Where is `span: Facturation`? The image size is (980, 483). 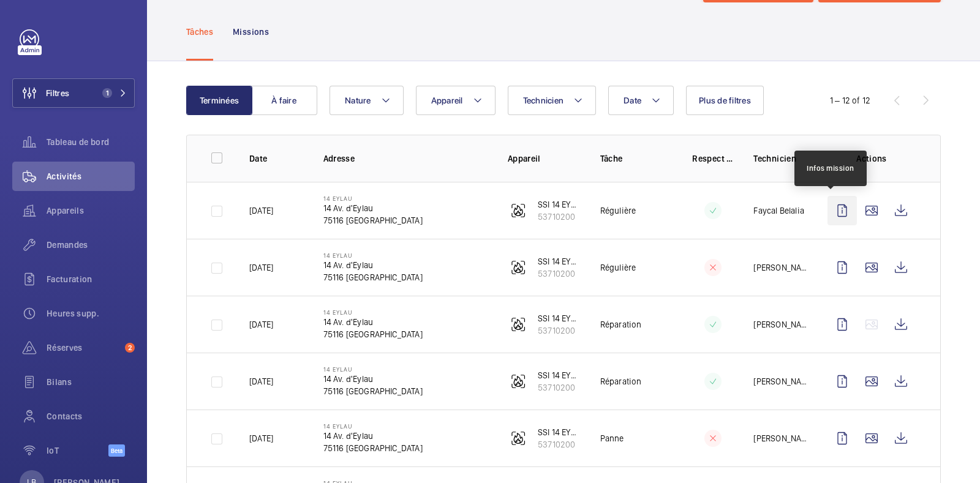
span: Facturation is located at coordinates (91, 279).